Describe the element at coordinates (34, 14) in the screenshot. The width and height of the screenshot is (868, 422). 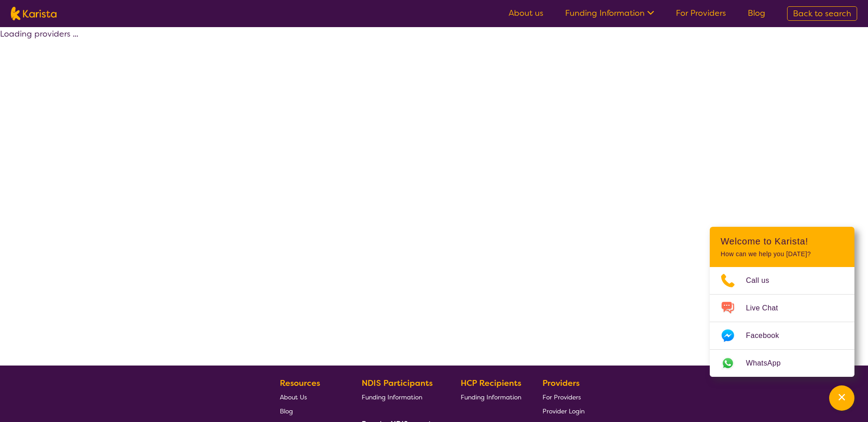
I see `img: Karista logo` at that location.